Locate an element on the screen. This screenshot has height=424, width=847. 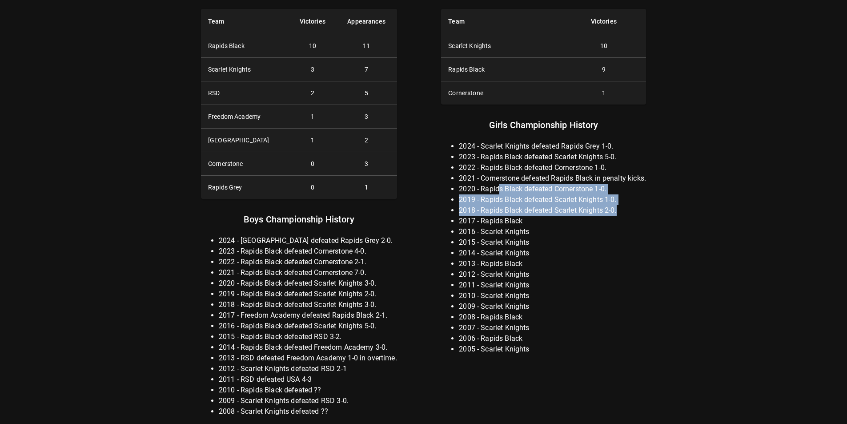
li: 2020 - Rapids Black defeated Scarlet Knights 3-0. is located at coordinates (308, 283).